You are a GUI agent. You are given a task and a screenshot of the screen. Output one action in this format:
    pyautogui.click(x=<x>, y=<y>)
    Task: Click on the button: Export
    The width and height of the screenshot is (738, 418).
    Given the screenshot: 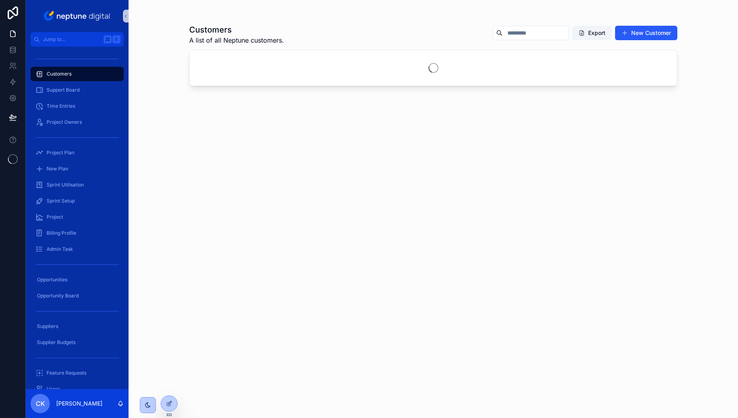 What is the action you would take?
    pyautogui.click(x=592, y=33)
    